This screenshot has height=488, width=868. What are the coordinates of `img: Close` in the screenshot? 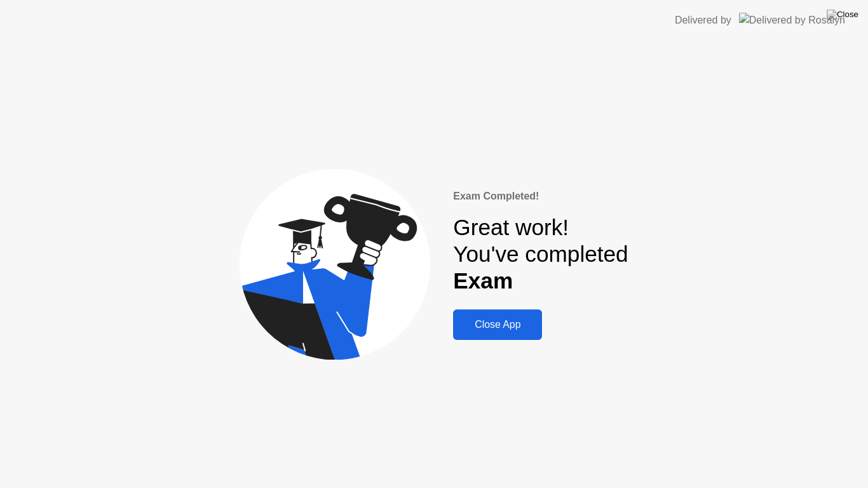 It's located at (843, 15).